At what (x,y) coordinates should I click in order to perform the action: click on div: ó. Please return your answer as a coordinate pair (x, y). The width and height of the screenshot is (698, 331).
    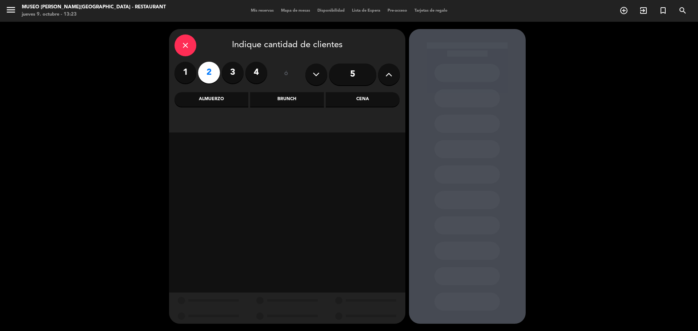
    Looking at the image, I should click on (286, 74).